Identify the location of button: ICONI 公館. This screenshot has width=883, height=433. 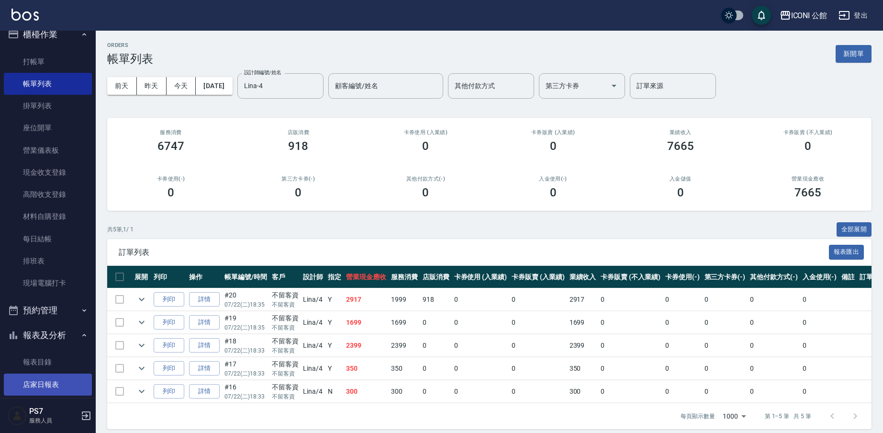
(803, 15).